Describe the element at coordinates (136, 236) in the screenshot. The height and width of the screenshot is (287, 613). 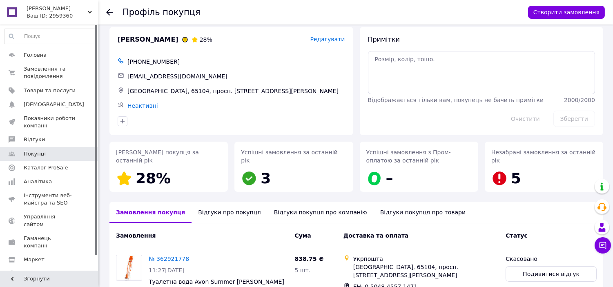
I see `span: Замовлення` at that location.